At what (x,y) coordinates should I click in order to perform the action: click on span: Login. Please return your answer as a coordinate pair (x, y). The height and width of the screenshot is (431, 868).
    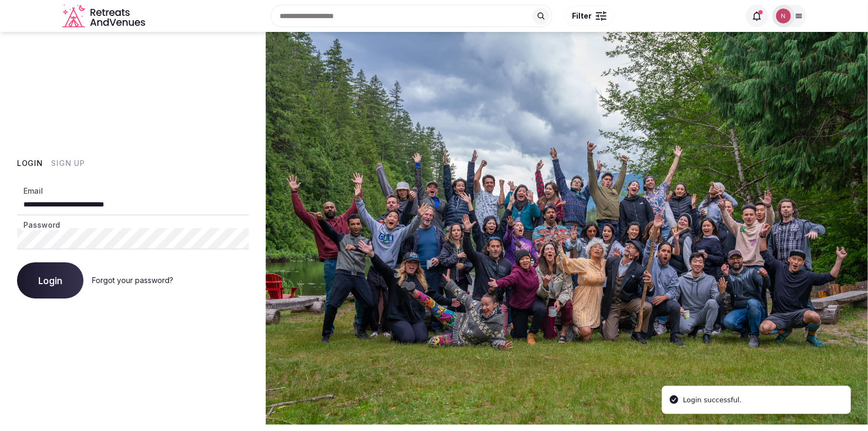
    Looking at the image, I should click on (50, 280).